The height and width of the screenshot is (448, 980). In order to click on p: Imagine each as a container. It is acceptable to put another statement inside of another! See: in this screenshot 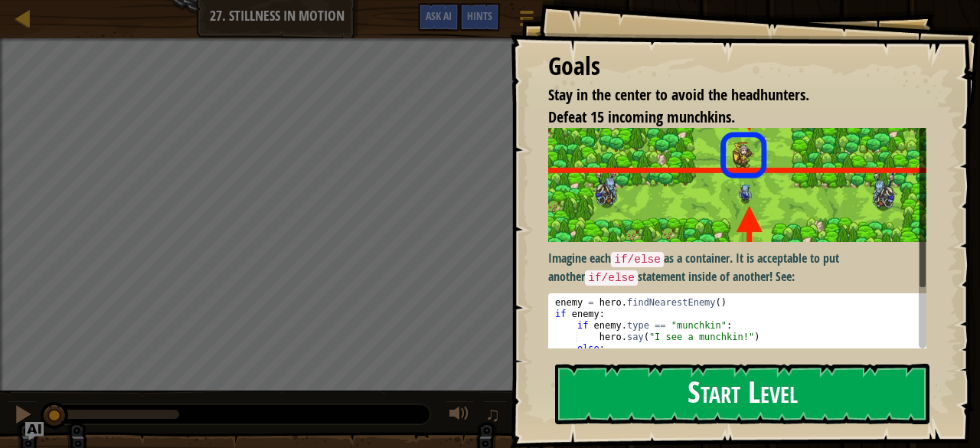, I will do `click(743, 267)`.